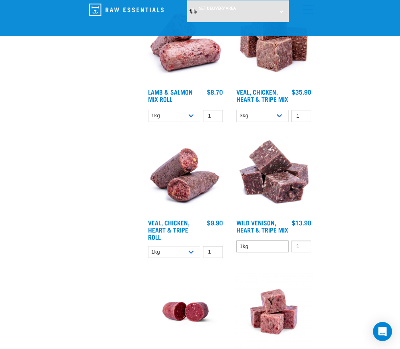 The image size is (400, 349). What do you see at coordinates (215, 92) in the screenshot?
I see `div: $8.70` at bounding box center [215, 92].